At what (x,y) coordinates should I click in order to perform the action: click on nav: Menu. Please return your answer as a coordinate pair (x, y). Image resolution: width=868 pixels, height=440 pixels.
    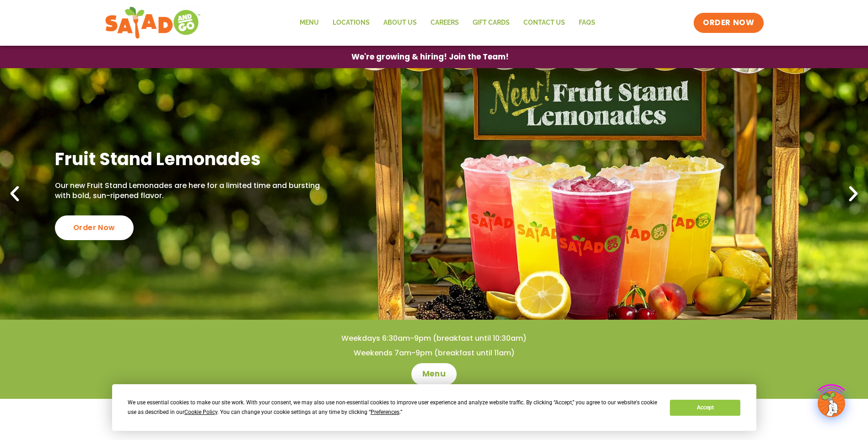
    Looking at the image, I should click on (448, 23).